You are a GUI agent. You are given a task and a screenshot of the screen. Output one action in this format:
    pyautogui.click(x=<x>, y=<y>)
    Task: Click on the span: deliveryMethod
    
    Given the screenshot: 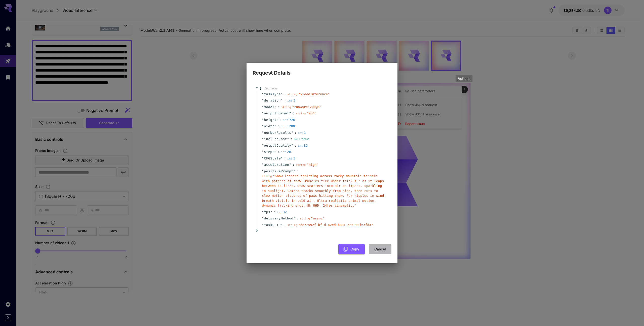 What is the action you would take?
    pyautogui.click(x=279, y=218)
    